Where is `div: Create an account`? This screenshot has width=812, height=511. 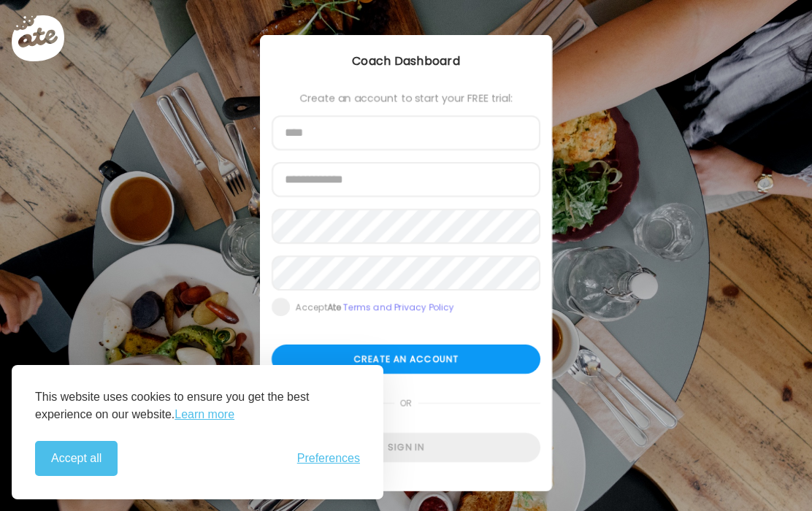
div: Create an account is located at coordinates (406, 359).